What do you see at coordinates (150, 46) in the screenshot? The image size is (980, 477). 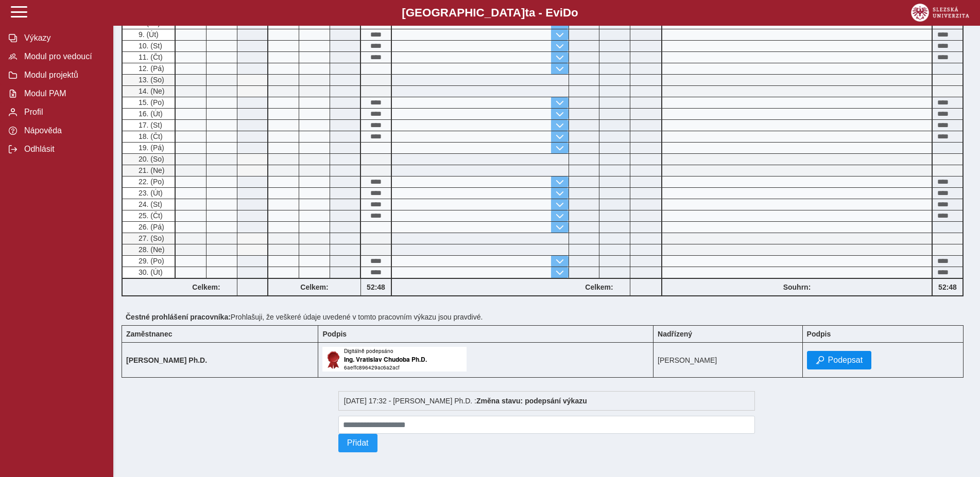 I see `span: 10. (St)` at bounding box center [150, 46].